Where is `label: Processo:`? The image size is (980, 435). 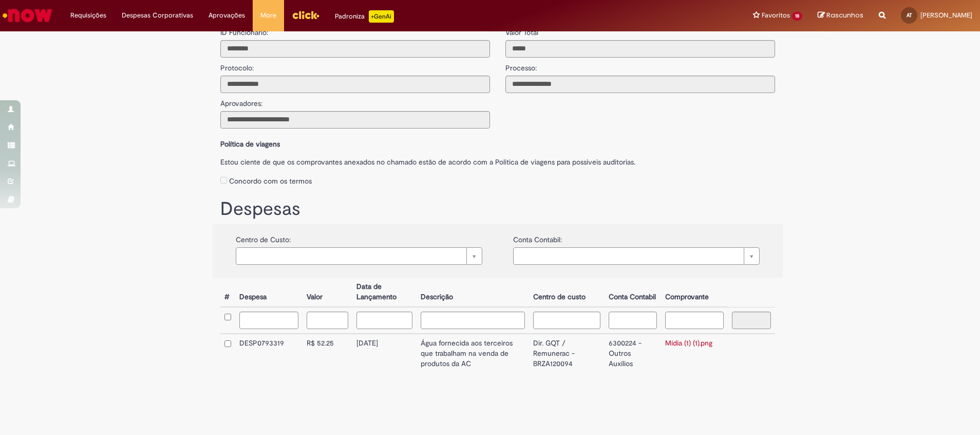 label: Processo: is located at coordinates (521, 66).